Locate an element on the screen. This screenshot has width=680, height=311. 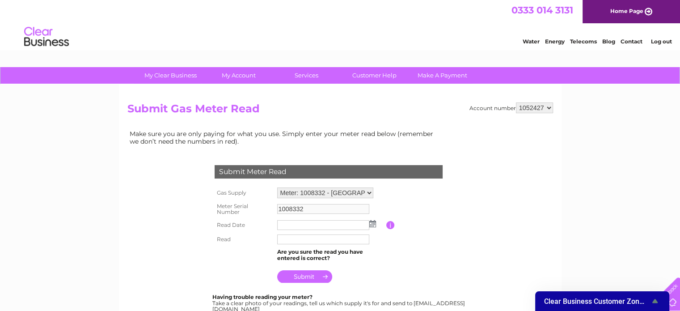
td: Are you sure the read you have entered is correct? is located at coordinates (330, 255).